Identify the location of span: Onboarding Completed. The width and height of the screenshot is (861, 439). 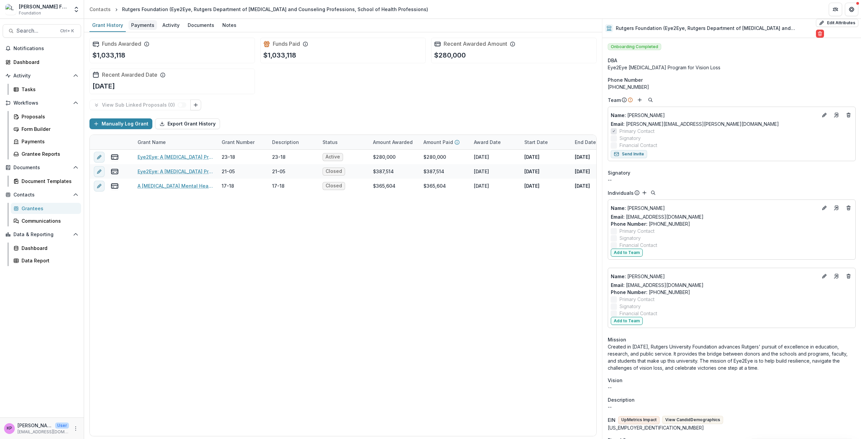
(634, 47).